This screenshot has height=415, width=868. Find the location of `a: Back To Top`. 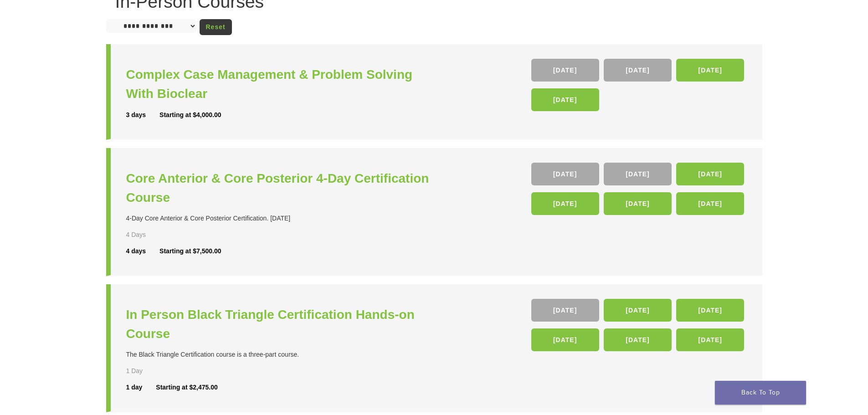

a: Back To Top is located at coordinates (760, 393).